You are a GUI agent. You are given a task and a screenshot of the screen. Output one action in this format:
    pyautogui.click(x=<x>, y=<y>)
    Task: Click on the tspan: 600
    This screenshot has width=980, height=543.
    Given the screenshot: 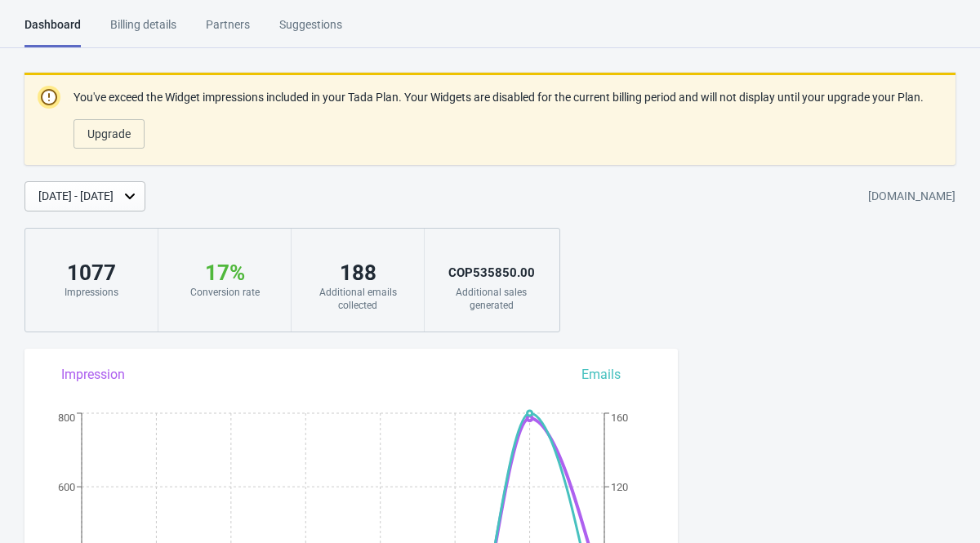 What is the action you would take?
    pyautogui.click(x=67, y=487)
    